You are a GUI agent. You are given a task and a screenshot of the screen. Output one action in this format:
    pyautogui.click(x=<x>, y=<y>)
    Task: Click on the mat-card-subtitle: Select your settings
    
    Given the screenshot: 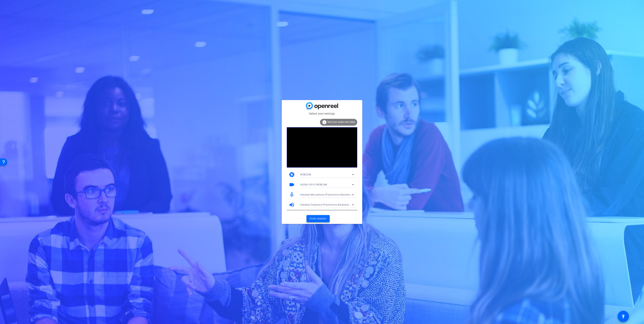 What is the action you would take?
    pyautogui.click(x=322, y=114)
    